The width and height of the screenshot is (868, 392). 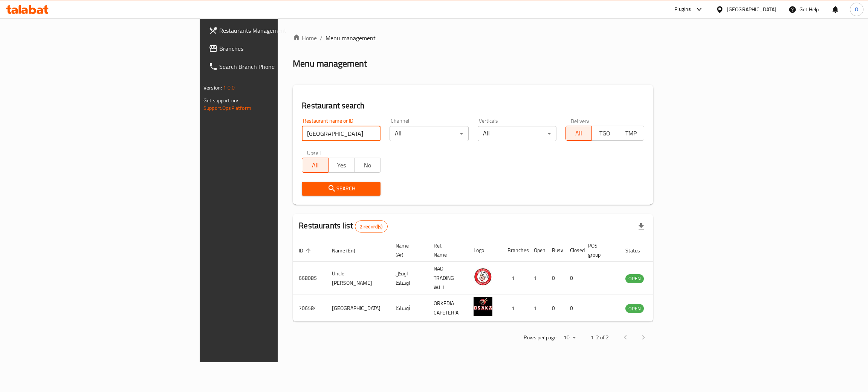 I want to click on div: Total records count, so click(x=371, y=227).